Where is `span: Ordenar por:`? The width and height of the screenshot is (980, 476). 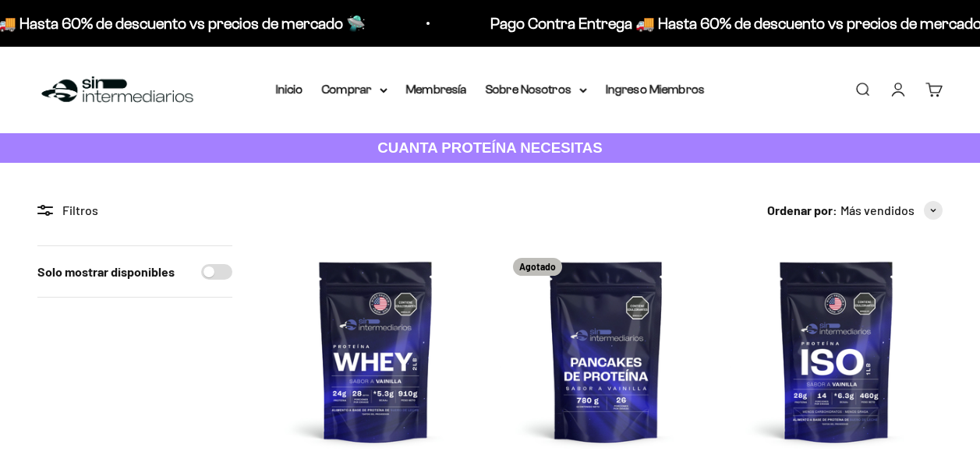 span: Ordenar por: is located at coordinates (802, 211).